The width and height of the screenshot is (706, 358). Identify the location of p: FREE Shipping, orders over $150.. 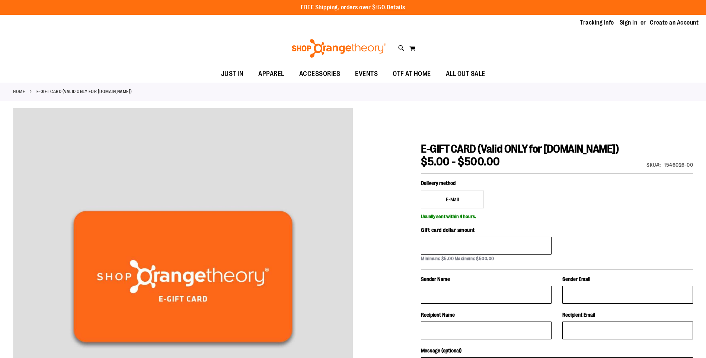
(353, 7).